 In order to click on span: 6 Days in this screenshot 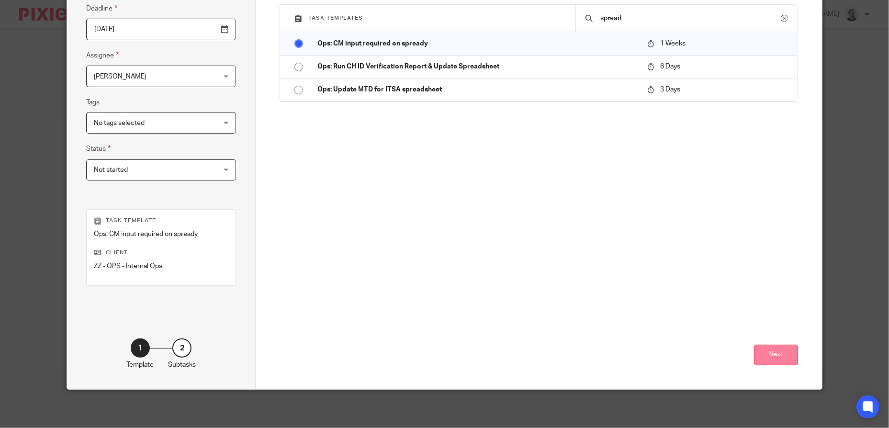, I will do `click(671, 67)`.